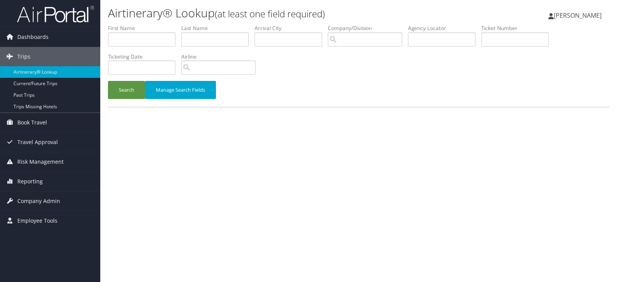 Image resolution: width=617 pixels, height=282 pixels. Describe the element at coordinates (32, 123) in the screenshot. I see `span: Book Travel` at that location.